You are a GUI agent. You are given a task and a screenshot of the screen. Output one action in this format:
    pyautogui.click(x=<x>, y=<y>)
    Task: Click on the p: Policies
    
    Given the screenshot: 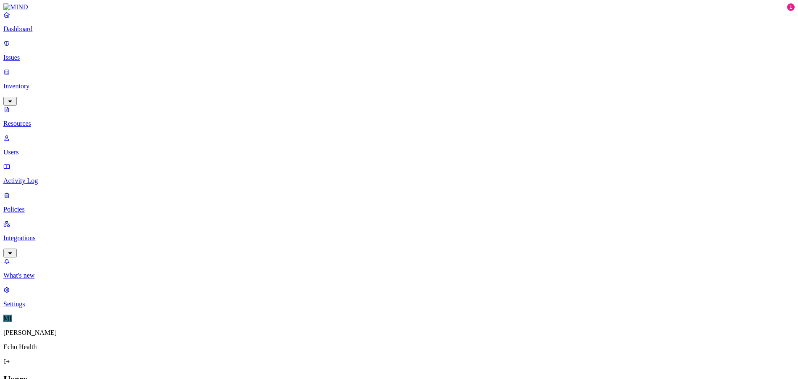 What is the action you would take?
    pyautogui.click(x=399, y=209)
    